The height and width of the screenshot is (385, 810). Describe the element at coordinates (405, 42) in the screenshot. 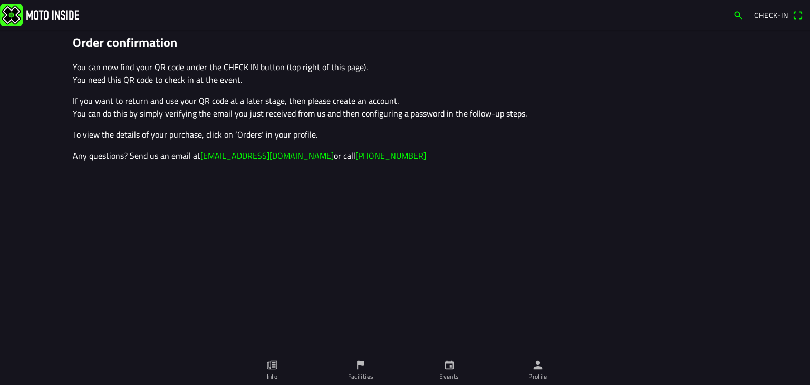

I see `h1: Order confirmation` at that location.